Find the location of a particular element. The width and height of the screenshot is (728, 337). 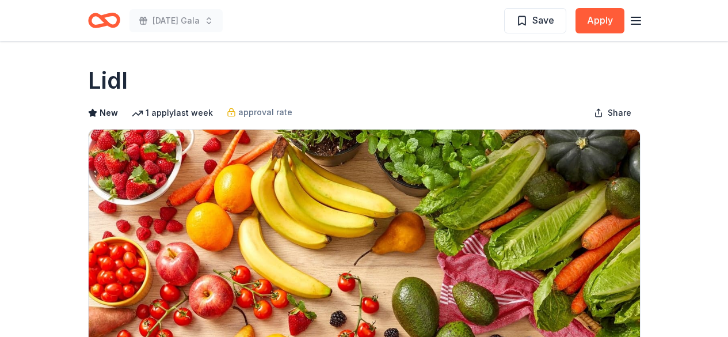

div: 1 apply last week is located at coordinates (172, 113).